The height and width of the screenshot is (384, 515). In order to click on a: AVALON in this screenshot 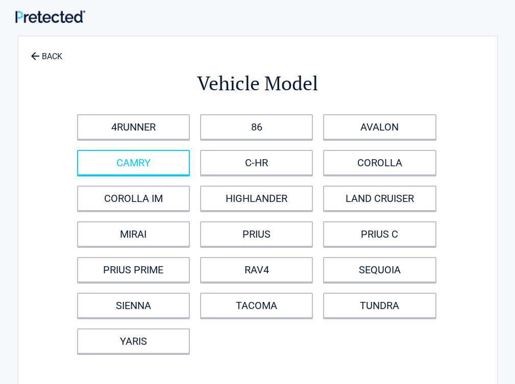, I will do `click(379, 127)`.